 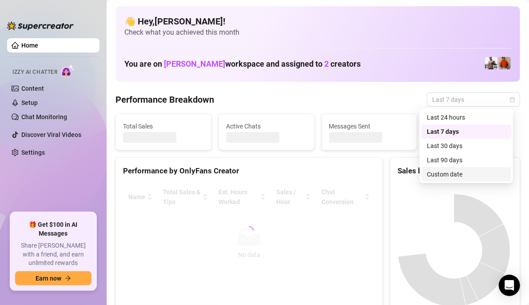 What do you see at coordinates (165, 100) in the screenshot?
I see `h4: Performance Breakdown` at bounding box center [165, 100].